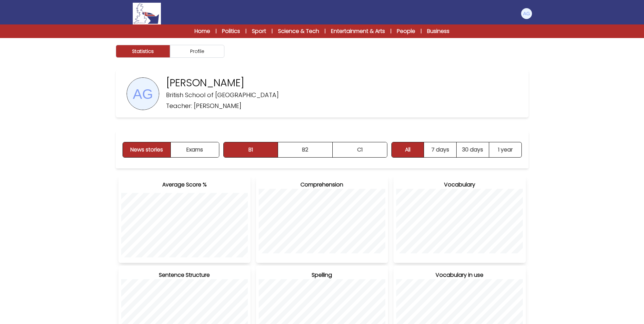 The height and width of the screenshot is (324, 644). Describe the element at coordinates (473, 150) in the screenshot. I see `button: 30 days` at that location.